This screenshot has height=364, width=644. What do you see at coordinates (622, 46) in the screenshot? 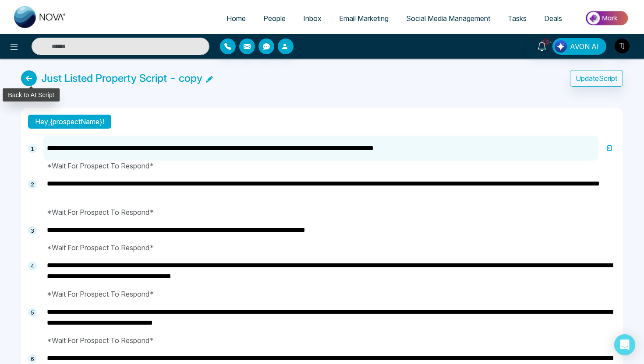
I see `img: User Avatar` at bounding box center [622, 46].